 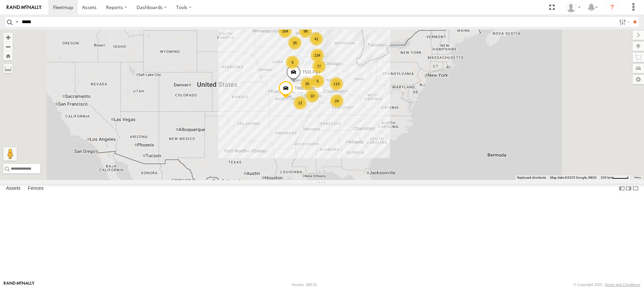 What do you see at coordinates (317, 55) in the screenshot?
I see `div: 134` at bounding box center [317, 55].